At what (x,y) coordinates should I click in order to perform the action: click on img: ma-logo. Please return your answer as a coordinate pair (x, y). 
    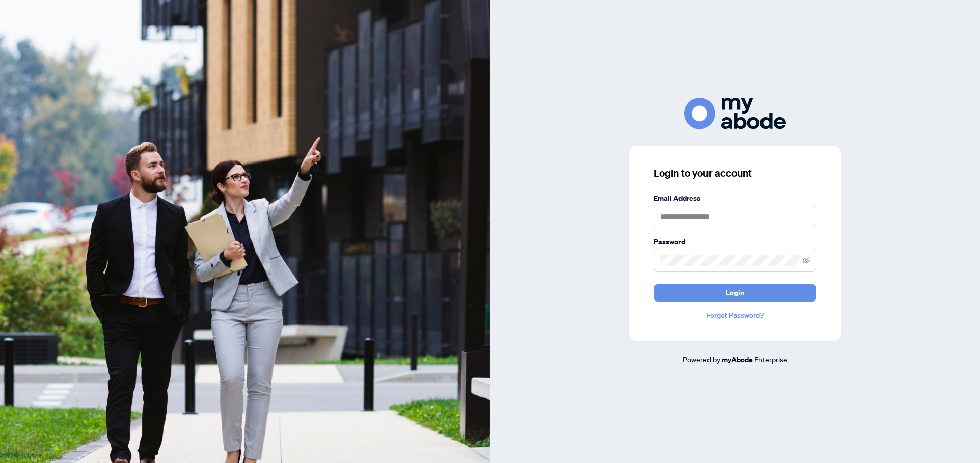
    Looking at the image, I should click on (735, 113).